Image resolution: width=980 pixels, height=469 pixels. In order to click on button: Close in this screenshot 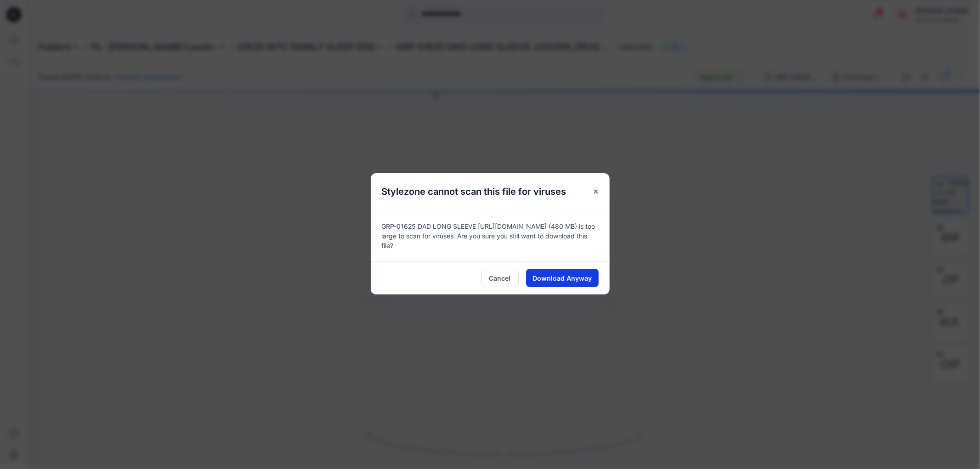, I will do `click(596, 191)`.